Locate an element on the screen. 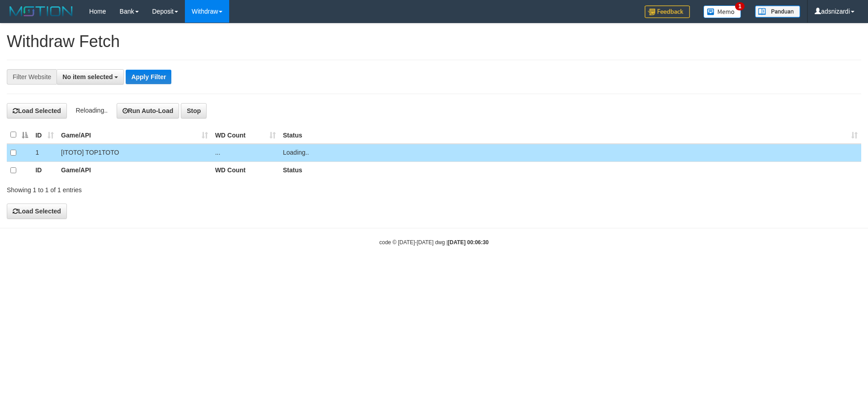 This screenshot has width=868, height=412. th: Game/API: activate to sort column ascending is located at coordinates (134, 135).